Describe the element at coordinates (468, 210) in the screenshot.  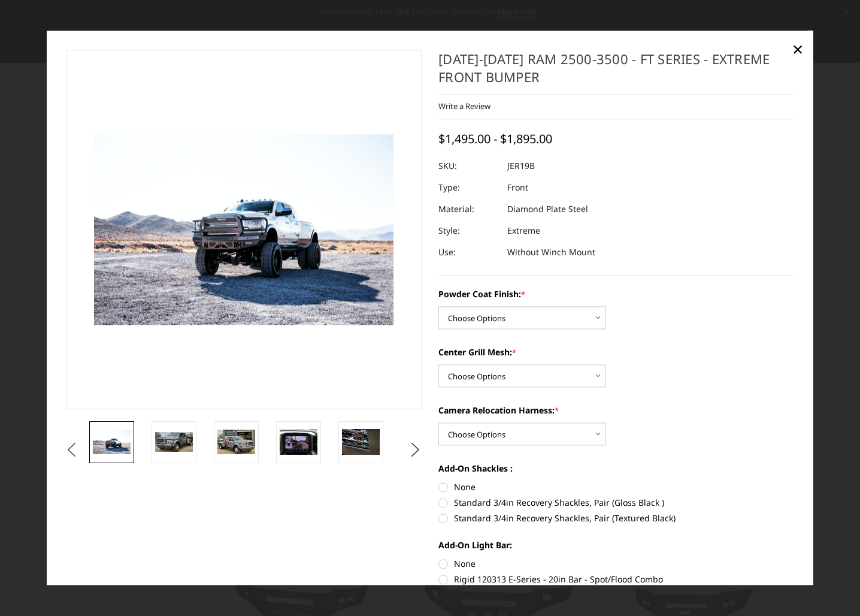
I see `dt: Material:` at that location.